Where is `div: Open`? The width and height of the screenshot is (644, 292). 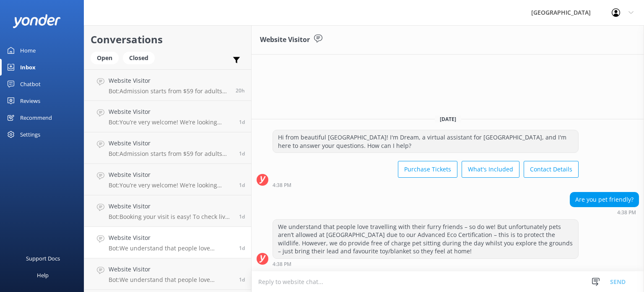
div: Open is located at coordinates (104, 58).